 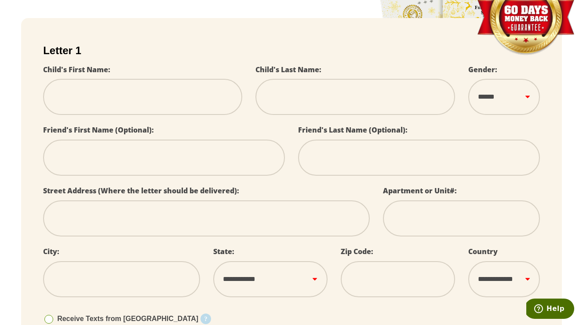 I want to click on label: Child's First Name:, so click(x=77, y=69).